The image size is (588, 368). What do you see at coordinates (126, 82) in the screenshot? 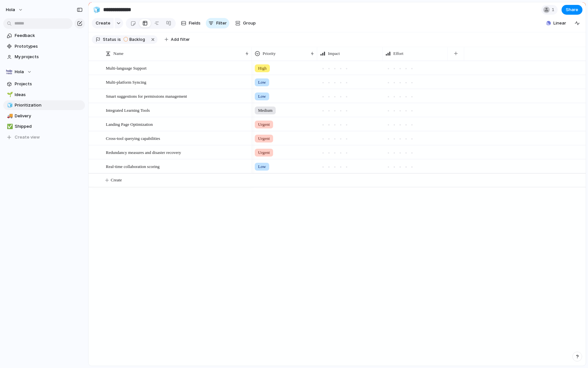
I see `span: Multi-platform Syncing` at bounding box center [126, 82].